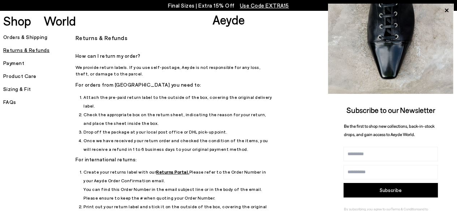  What do you see at coordinates (179, 185) in the screenshot?
I see `li: Create your returns label with our Please refer to the Order Number in your Aeyde Order Confirmat...` at bounding box center [179, 185].